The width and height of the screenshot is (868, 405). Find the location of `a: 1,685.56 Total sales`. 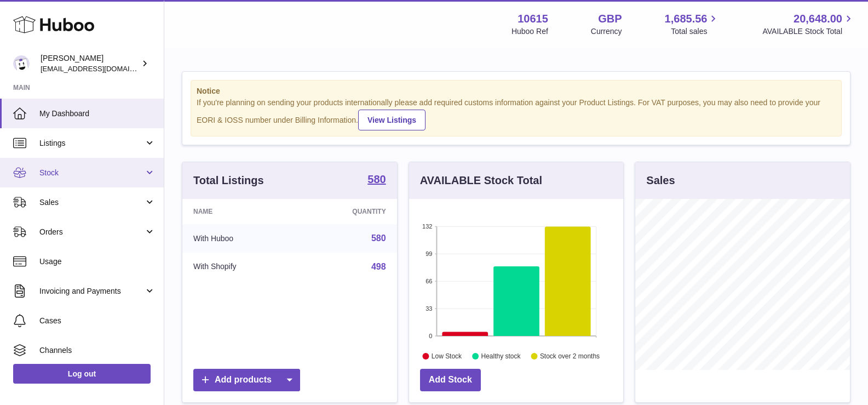

a: 1,685.56 Total sales is located at coordinates (692, 24).